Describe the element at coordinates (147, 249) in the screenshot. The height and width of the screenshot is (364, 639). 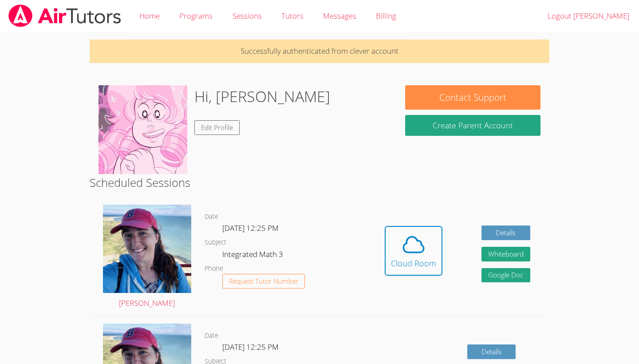
I see `img: avatar.png` at that location.